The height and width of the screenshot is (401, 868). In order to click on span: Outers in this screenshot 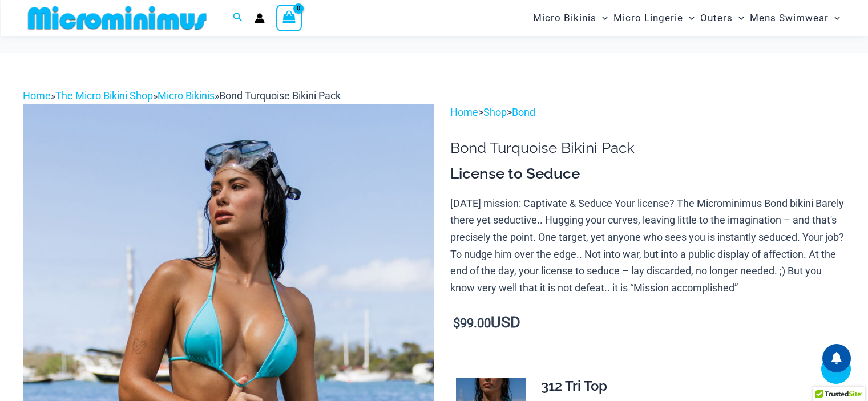, I will do `click(716, 18)`.